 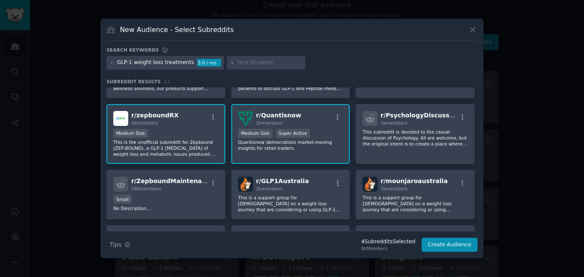 What do you see at coordinates (172, 181) in the screenshot?
I see `span: r/ ZepboundMaintenance` at bounding box center [172, 181].